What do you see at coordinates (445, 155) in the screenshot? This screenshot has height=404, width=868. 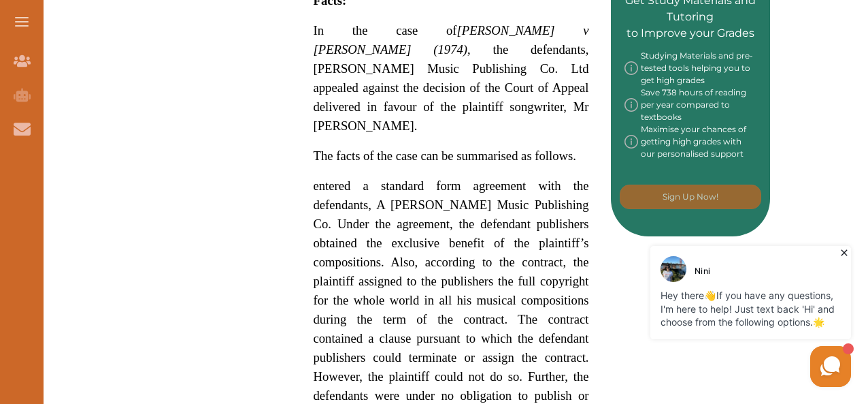 I see `span: The facts of the case can be summarised as follows.` at bounding box center [445, 155].